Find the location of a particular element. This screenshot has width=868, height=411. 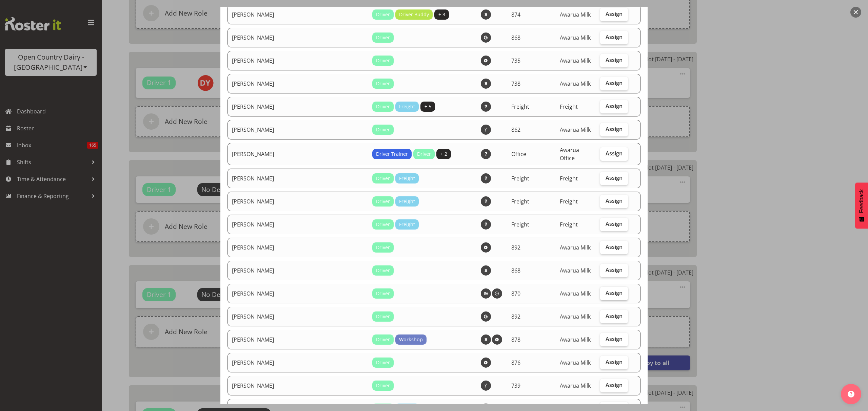

span: Feedback is located at coordinates (862, 201).